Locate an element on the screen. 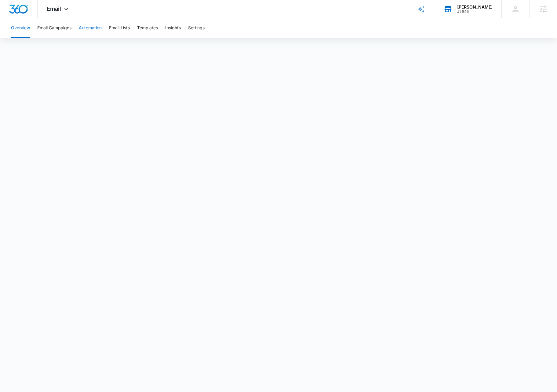 This screenshot has width=557, height=392. button: Overview is located at coordinates (20, 28).